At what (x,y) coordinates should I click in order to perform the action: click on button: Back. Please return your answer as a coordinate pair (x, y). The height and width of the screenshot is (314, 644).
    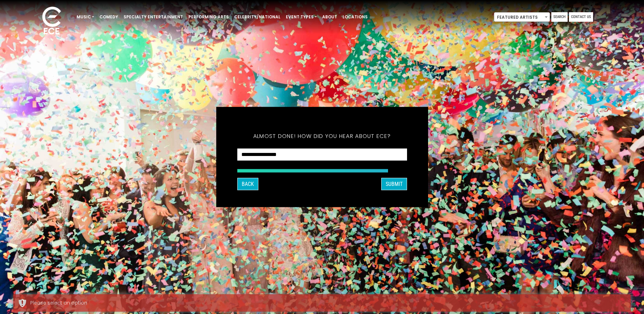
    Looking at the image, I should click on (248, 184).